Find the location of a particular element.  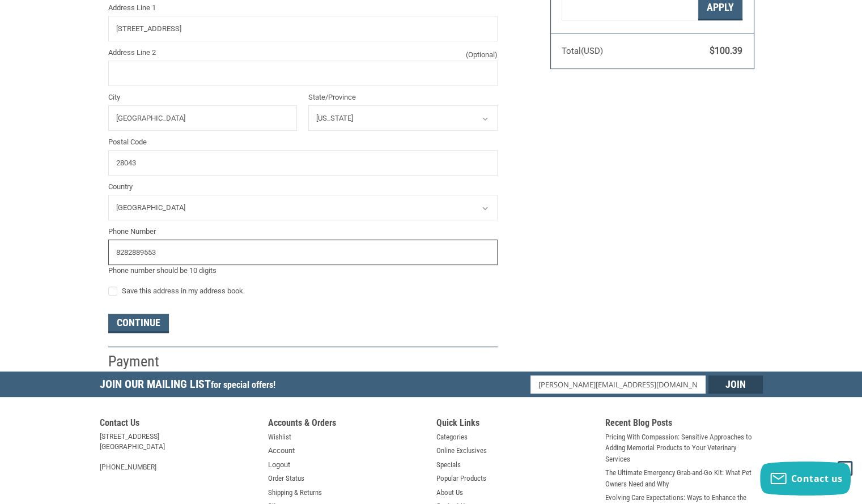

h5: Join Our Mailing List is located at coordinates (190, 385).